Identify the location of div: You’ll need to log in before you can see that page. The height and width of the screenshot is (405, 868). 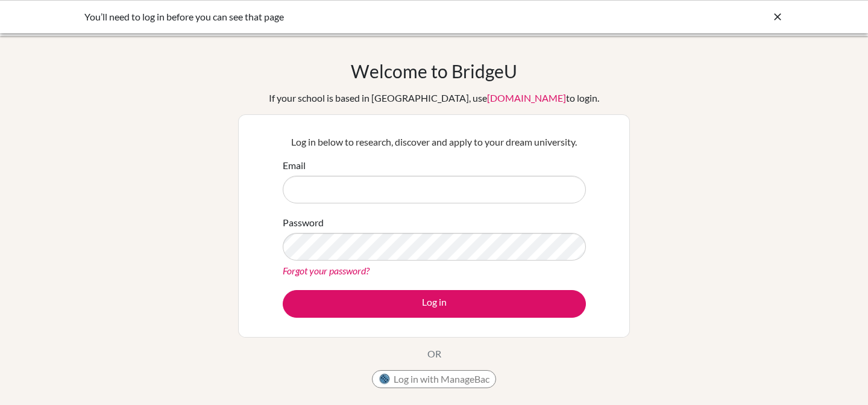
(343, 17).